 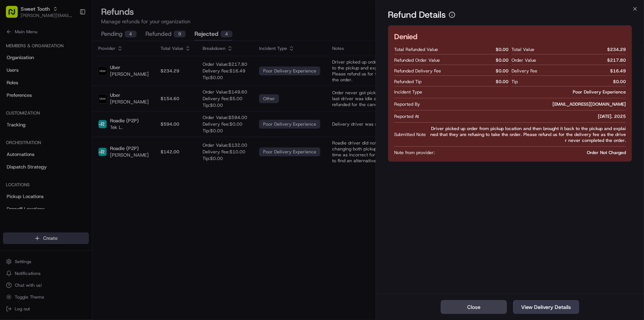 What do you see at coordinates (416, 50) in the screenshot?
I see `span: Total Refunded Value` at bounding box center [416, 50].